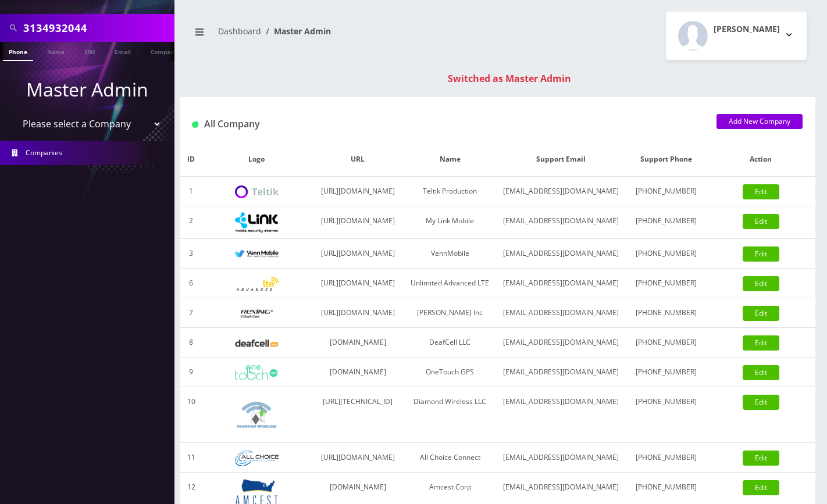 This screenshot has width=827, height=504. What do you see at coordinates (192, 223) in the screenshot?
I see `td: 2` at bounding box center [192, 223].